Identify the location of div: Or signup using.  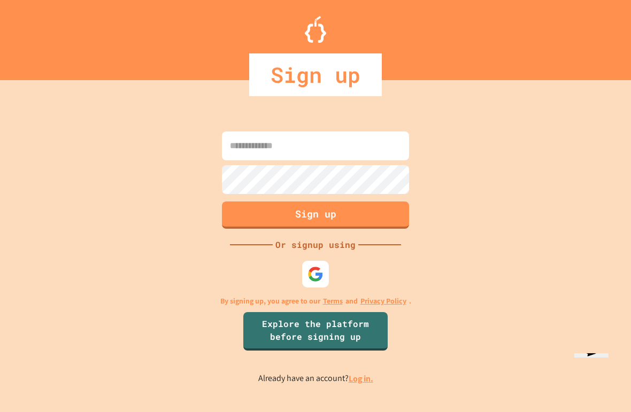
(315, 245).